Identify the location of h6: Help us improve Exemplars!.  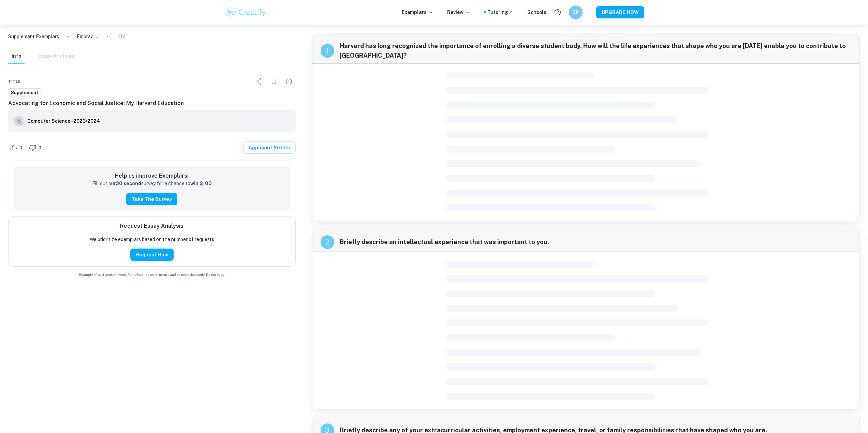
(152, 176).